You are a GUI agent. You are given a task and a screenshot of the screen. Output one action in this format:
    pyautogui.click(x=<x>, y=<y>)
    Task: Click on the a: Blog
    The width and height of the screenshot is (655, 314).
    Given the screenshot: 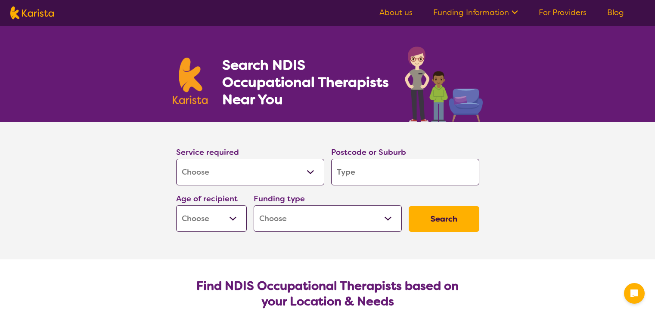 What is the action you would take?
    pyautogui.click(x=616, y=12)
    